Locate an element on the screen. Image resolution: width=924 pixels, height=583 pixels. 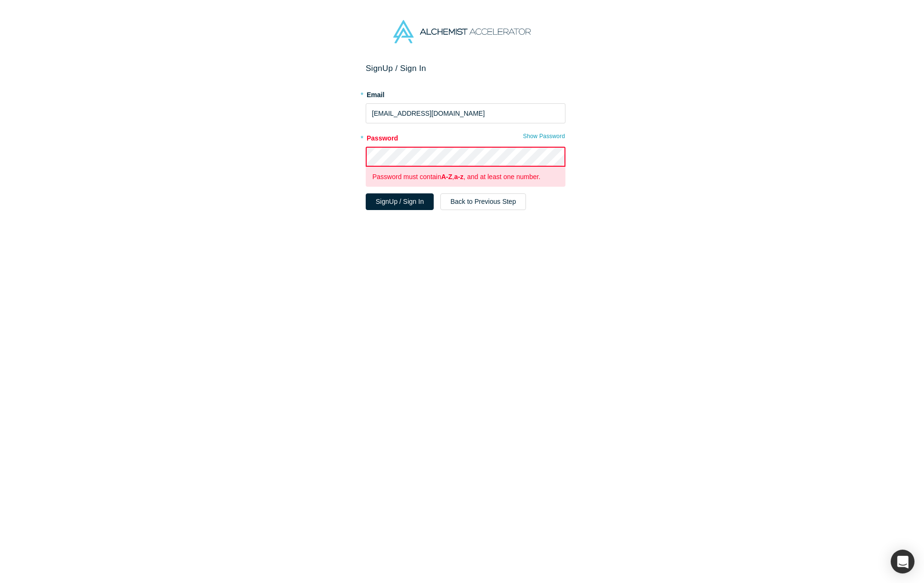
p: Password must contain , , and at least one number. is located at coordinates (466, 176).